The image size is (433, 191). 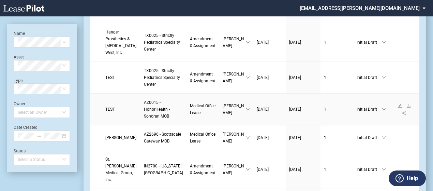 What do you see at coordinates (405, 113) in the screenshot?
I see `span: share-alt` at bounding box center [405, 113].